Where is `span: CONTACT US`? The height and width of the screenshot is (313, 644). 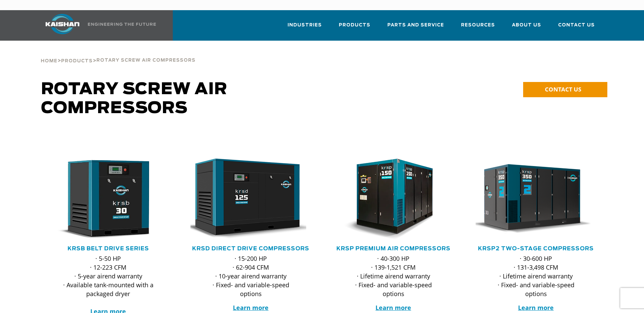
span: CONTACT US is located at coordinates (563, 89).